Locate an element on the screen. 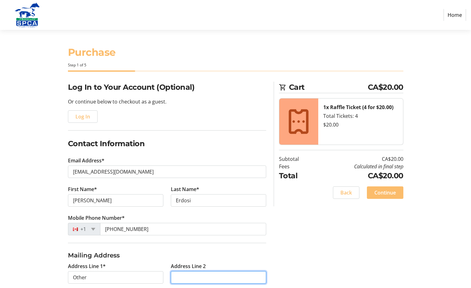  label: First Name* is located at coordinates (82, 189).